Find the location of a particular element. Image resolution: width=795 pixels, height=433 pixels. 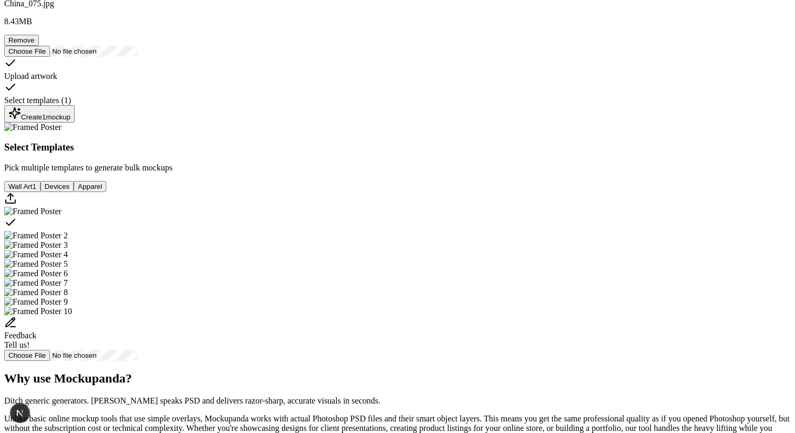

img: Framed Poster 9 is located at coordinates (36, 302).